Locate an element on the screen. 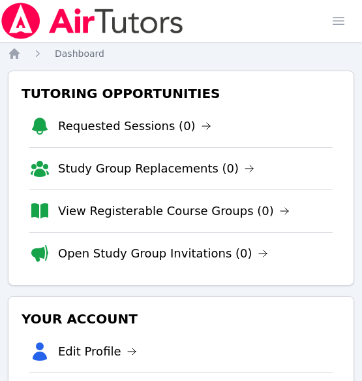  nav: Breadcrumb is located at coordinates (181, 54).